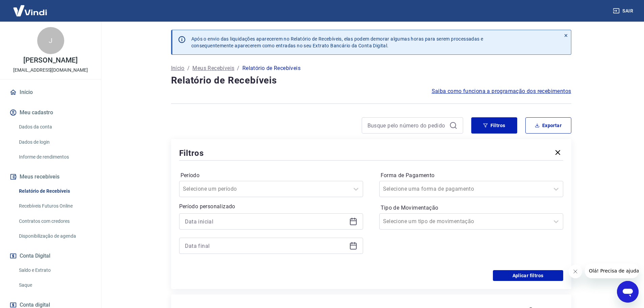 The width and height of the screenshot is (644, 308). Describe the element at coordinates (50, 177) in the screenshot. I see `button: Meus recebíveis` at that location.